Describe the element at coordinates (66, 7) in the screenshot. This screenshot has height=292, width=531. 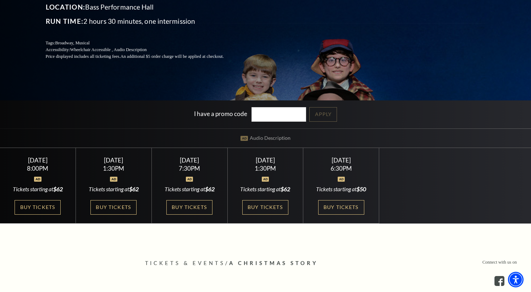
I see `span: Location:` at that location.